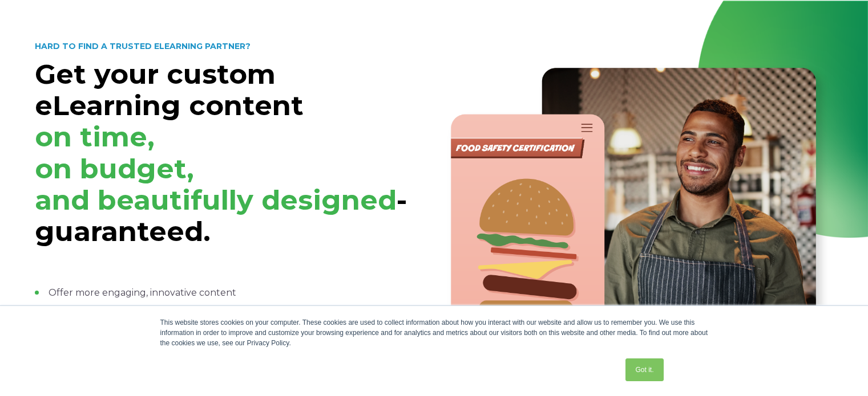  What do you see at coordinates (142, 46) in the screenshot?
I see `strong: HARD TO FIND A TRUSTED ELEARNING PARTNER?` at bounding box center [142, 46].